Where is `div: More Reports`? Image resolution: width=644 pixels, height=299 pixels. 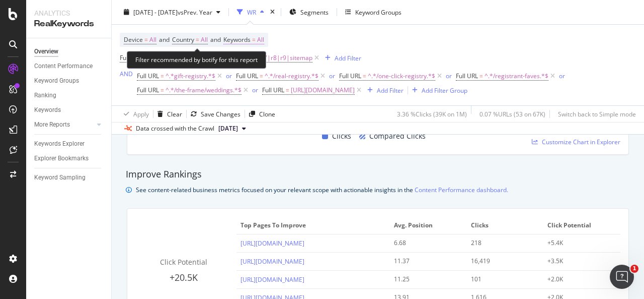 div: More Reports is located at coordinates (52, 124).